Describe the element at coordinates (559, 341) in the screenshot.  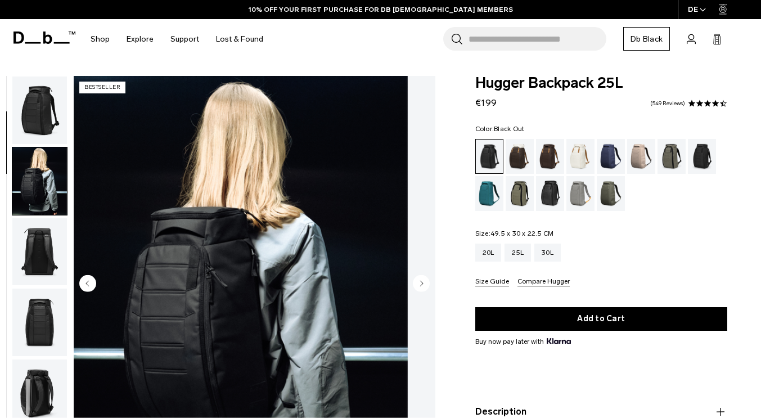
I see `img: {"height" => 20, "alt" => "Klarna"}` at that location.